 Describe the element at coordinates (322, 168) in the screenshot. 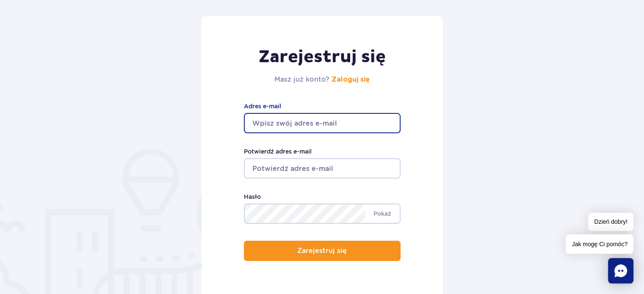

I see `input: Potwierdź adres e-mail` at that location.